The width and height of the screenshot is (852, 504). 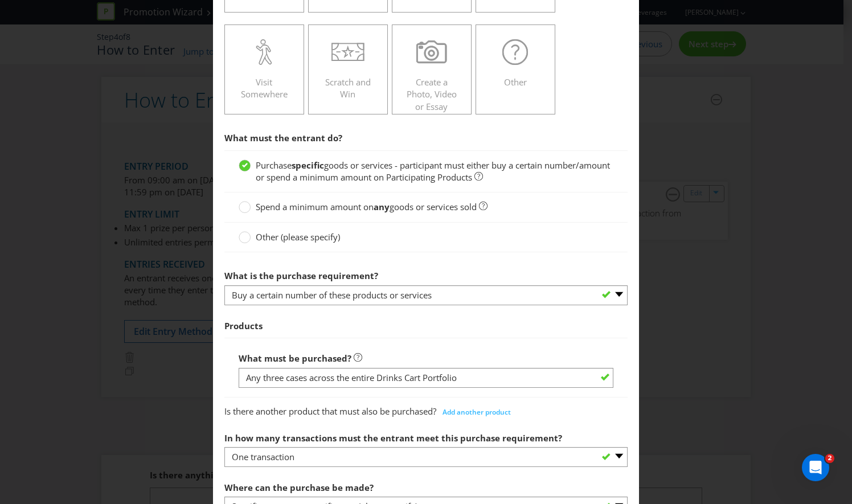 I want to click on span: Other (please specify), so click(x=298, y=237).